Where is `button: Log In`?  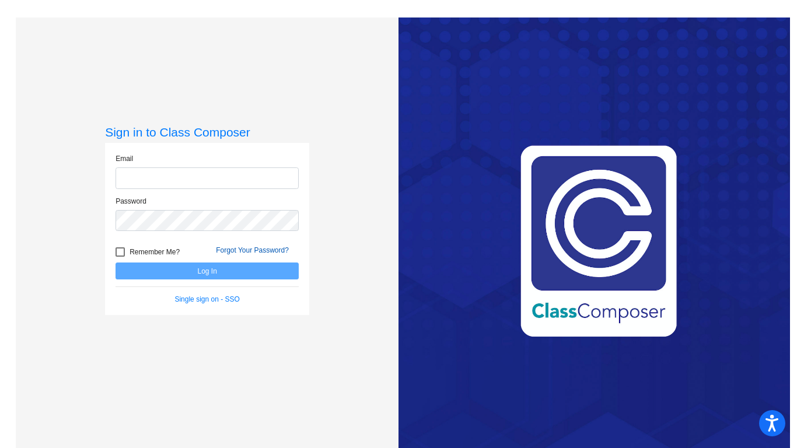 button: Log In is located at coordinates (207, 271).